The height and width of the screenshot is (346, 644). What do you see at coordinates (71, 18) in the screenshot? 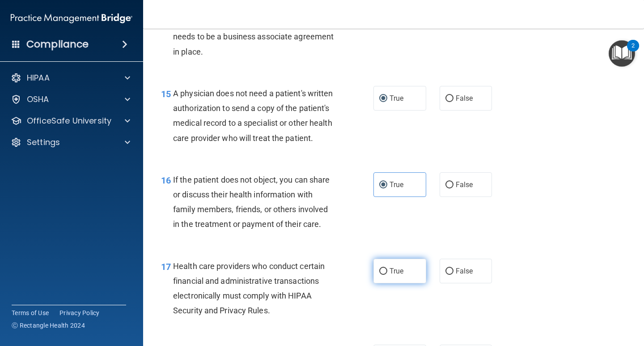
I see `img: PMB logo` at bounding box center [71, 18].